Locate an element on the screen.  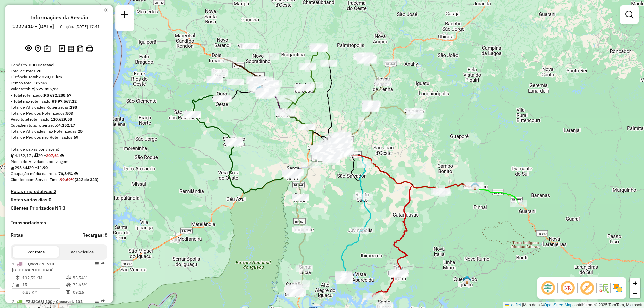
button: Ver veículos is located at coordinates (82, 252).